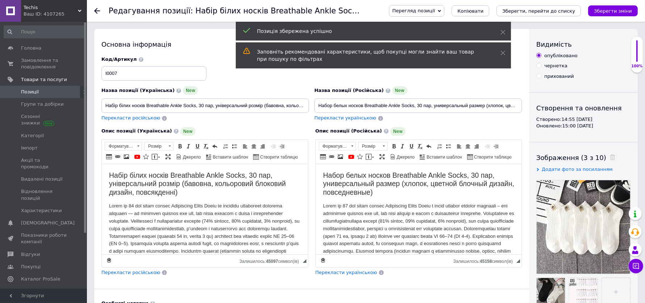 Image resolution: width=645 pixels, height=303 pixels. I want to click on span: Групи та добірки, so click(42, 104).